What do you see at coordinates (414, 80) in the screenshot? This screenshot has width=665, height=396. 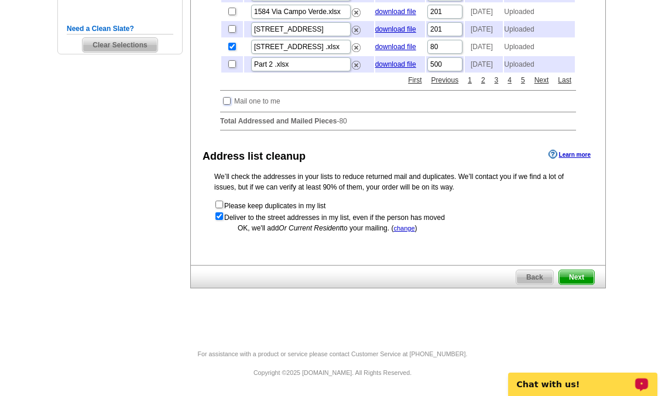 I see `a: First` at bounding box center [414, 80].